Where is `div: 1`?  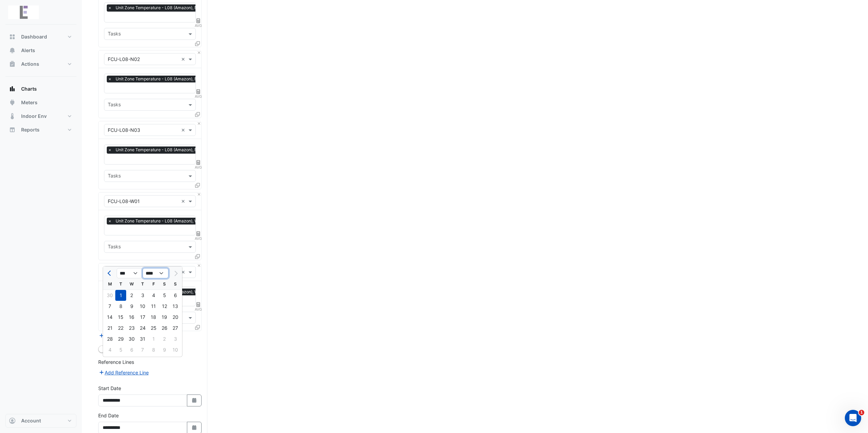
div: 1 is located at coordinates (121, 295).